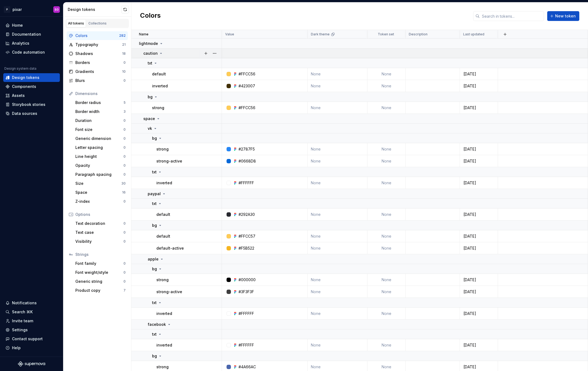  What do you see at coordinates (99, 80) in the screenshot?
I see `div: Blurs` at bounding box center [99, 80].